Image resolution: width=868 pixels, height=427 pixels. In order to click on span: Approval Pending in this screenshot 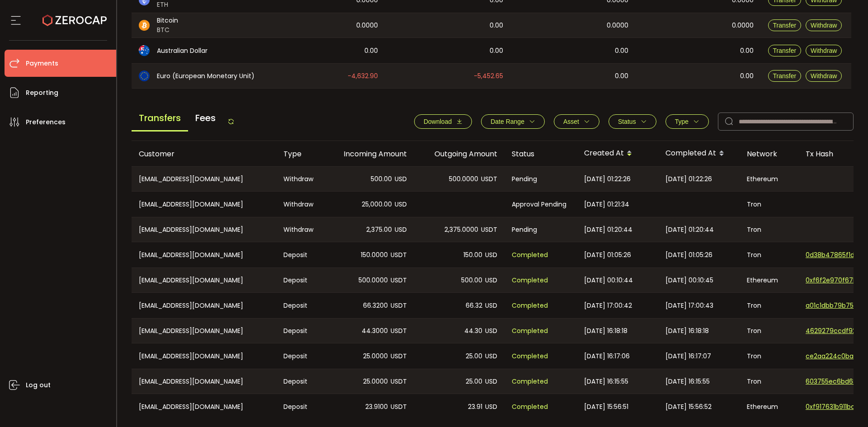, I will do `click(539, 204)`.